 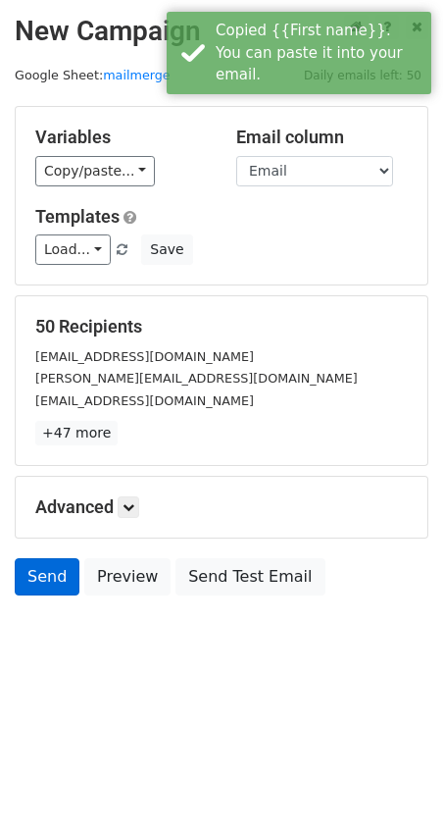 What do you see at coordinates (77, 433) in the screenshot?
I see `a: +47 more` at bounding box center [77, 433].